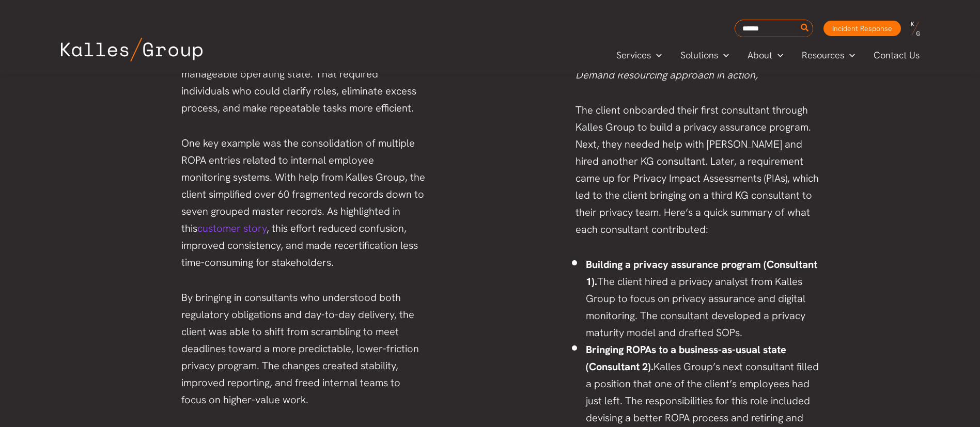 This screenshot has width=980, height=427. Describe the element at coordinates (686, 358) in the screenshot. I see `span: Bringing ROPAs to a business-as-usual state (Consultant 2).` at that location.